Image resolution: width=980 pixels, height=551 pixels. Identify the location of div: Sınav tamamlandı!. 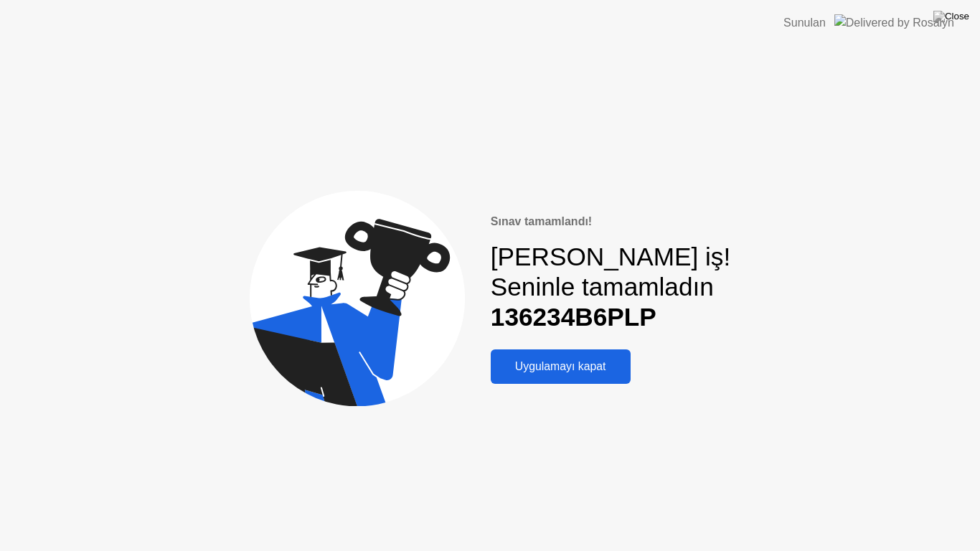
(610, 222).